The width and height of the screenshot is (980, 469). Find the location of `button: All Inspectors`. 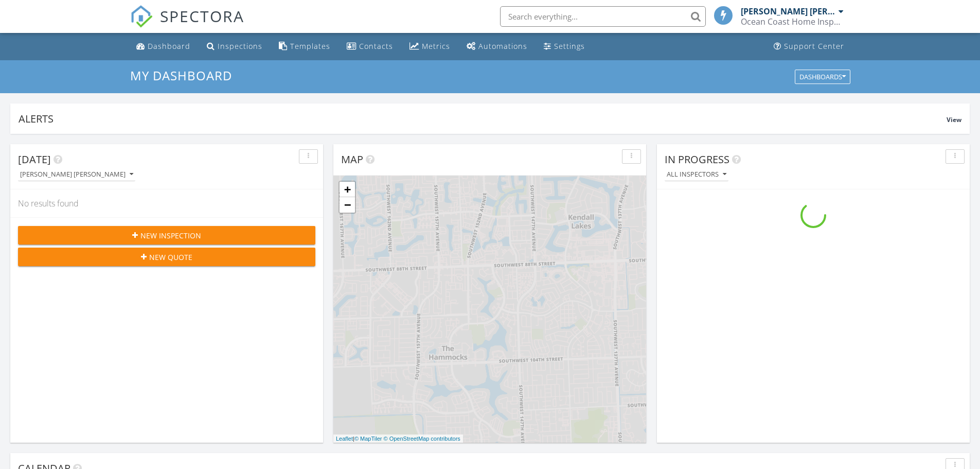

button: All Inspectors is located at coordinates (696, 174).